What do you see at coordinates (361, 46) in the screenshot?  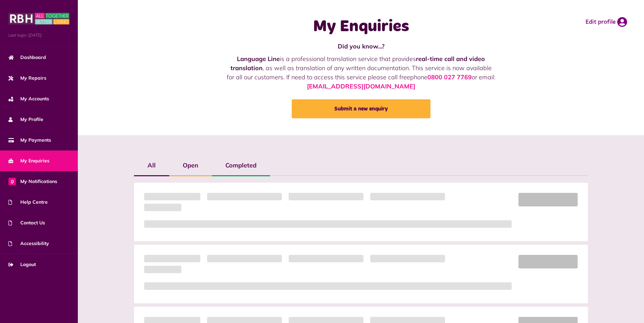 I see `strong: Did you know...?` at bounding box center [361, 46].